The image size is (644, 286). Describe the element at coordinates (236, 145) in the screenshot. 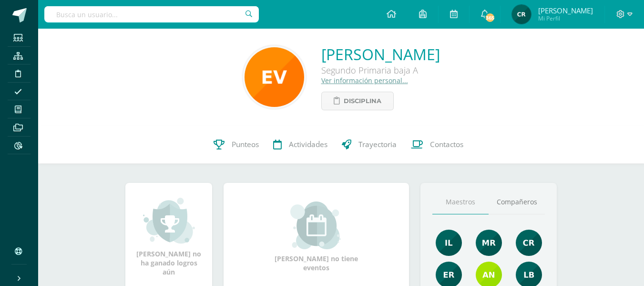

I see `a: Punteos` at that location.